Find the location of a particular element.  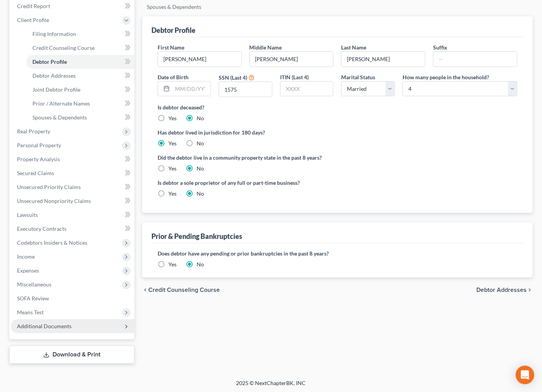

span: Personal Property is located at coordinates (39, 145).